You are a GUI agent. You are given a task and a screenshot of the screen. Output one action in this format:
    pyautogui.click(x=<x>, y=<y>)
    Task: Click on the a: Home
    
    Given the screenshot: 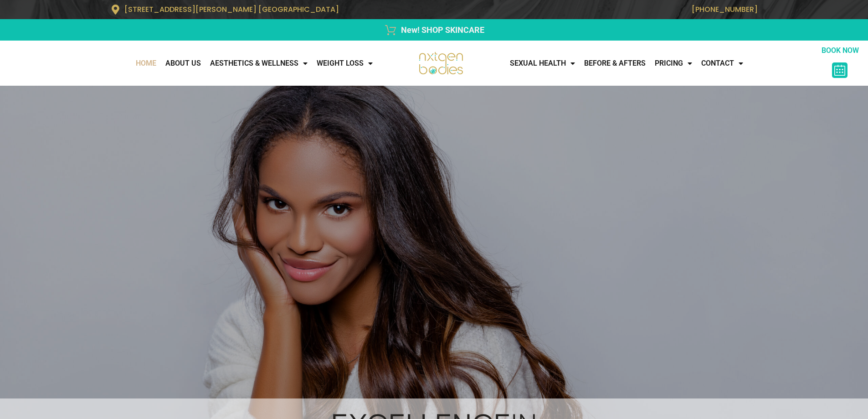 What is the action you would take?
    pyautogui.click(x=146, y=64)
    